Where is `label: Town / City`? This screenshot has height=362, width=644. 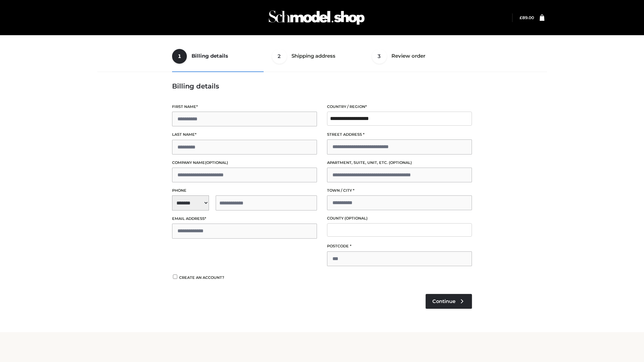 label: Town / City is located at coordinates (399, 190).